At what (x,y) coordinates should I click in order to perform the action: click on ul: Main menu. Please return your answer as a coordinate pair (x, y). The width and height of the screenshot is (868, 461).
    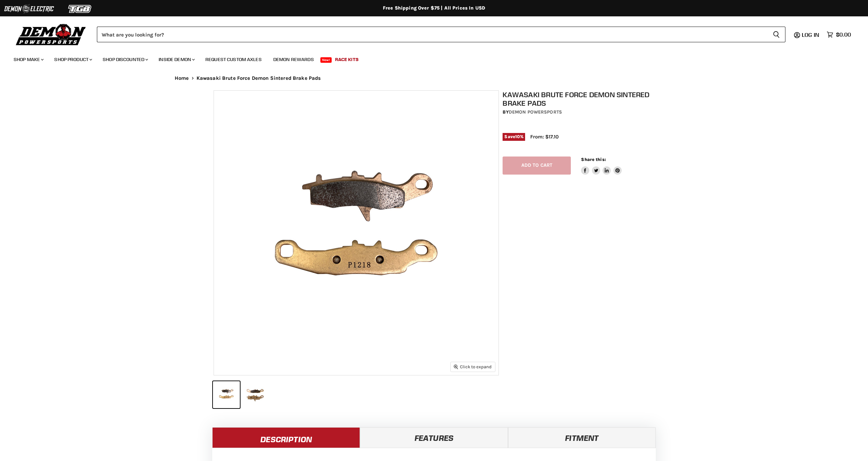
    Looking at the image, I should click on (429, 58).